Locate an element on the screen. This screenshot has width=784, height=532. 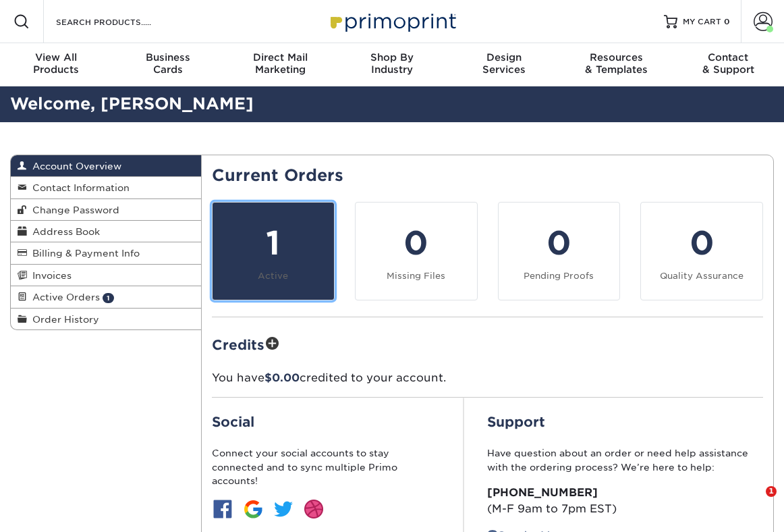
a: Direct MailMarketing is located at coordinates (280, 65).